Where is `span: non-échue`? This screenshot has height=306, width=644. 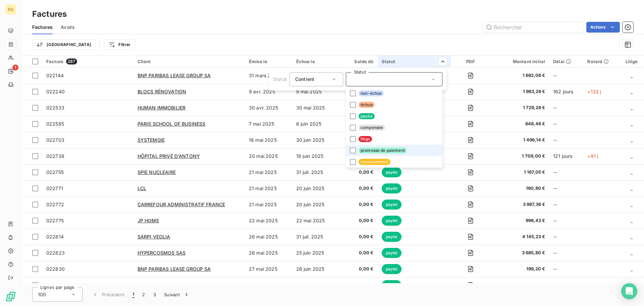 span: non-échue is located at coordinates (371, 93).